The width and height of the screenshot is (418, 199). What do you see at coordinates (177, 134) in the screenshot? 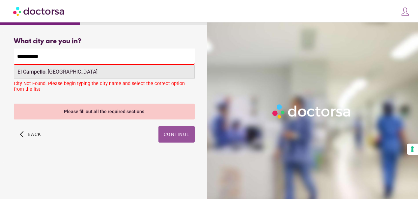
I see `span: Continue` at bounding box center [177, 134].